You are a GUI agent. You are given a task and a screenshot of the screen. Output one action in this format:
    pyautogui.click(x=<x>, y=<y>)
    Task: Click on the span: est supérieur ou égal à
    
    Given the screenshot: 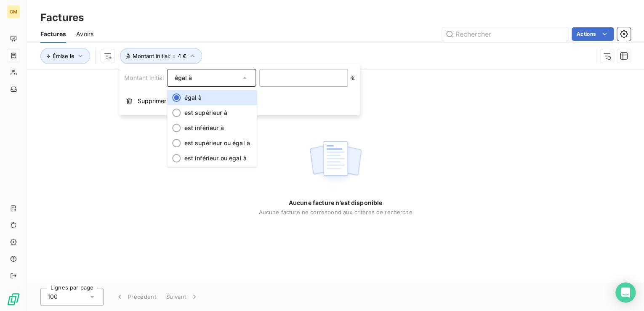 What is the action you would take?
    pyautogui.click(x=216, y=143)
    